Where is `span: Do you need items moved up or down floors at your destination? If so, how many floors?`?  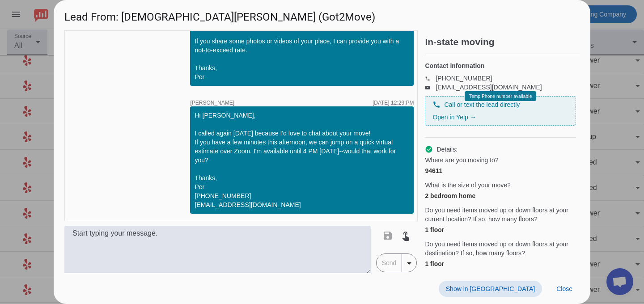 span: Do you need items moved up or down floors at your destination? If so, how many floors? is located at coordinates (500, 248).